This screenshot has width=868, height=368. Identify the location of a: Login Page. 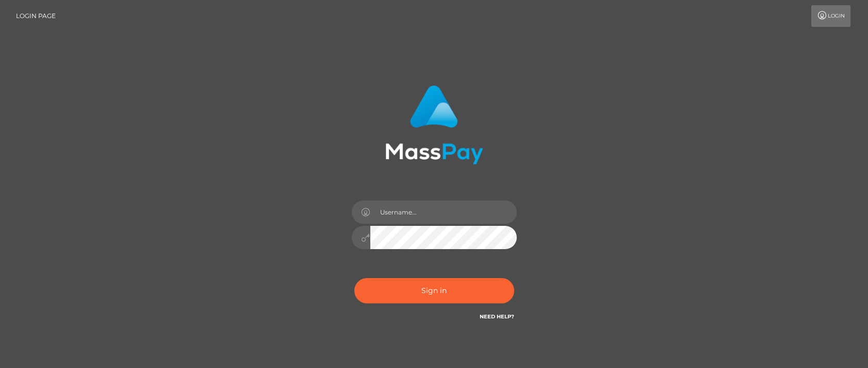
(35, 16).